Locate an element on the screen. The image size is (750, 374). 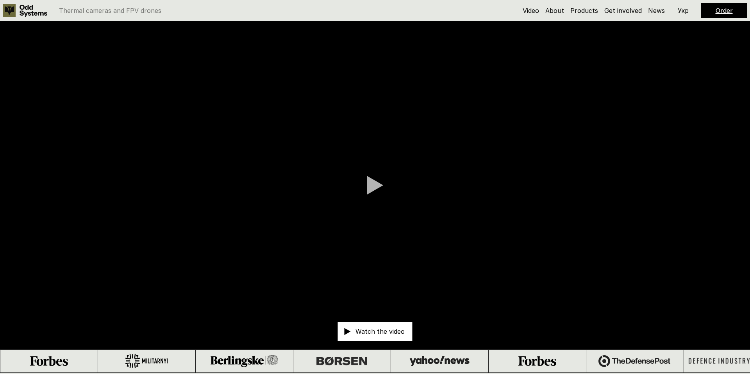
a: Get involved is located at coordinates (623, 11).